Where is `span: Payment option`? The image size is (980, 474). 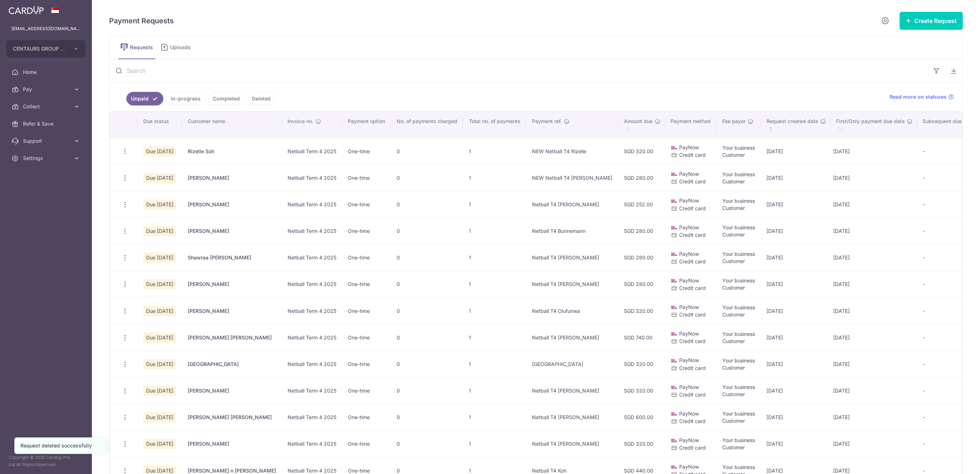
span: Payment option is located at coordinates (366, 121).